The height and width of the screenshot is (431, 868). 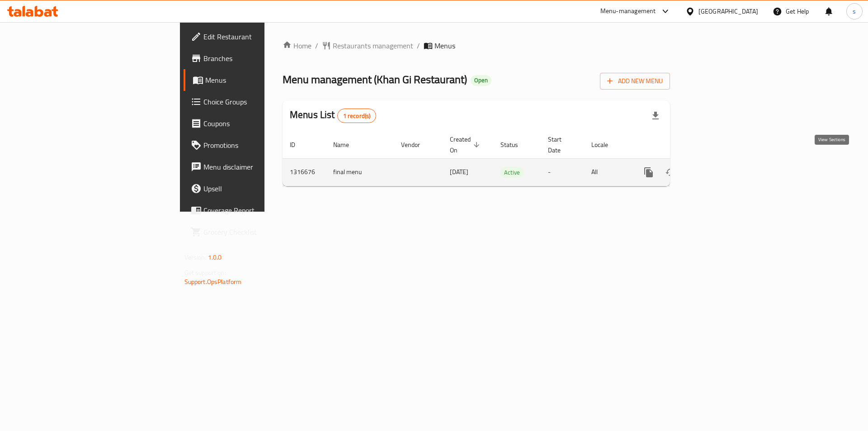 What do you see at coordinates (373, 46) in the screenshot?
I see `span: Restaurants management` at bounding box center [373, 46].